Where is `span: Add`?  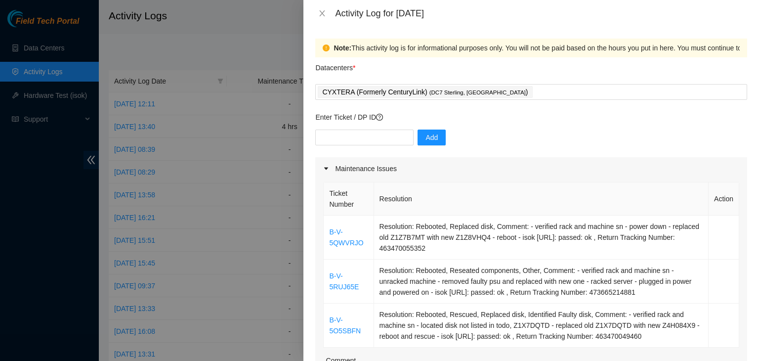 span: Add is located at coordinates (431, 137).